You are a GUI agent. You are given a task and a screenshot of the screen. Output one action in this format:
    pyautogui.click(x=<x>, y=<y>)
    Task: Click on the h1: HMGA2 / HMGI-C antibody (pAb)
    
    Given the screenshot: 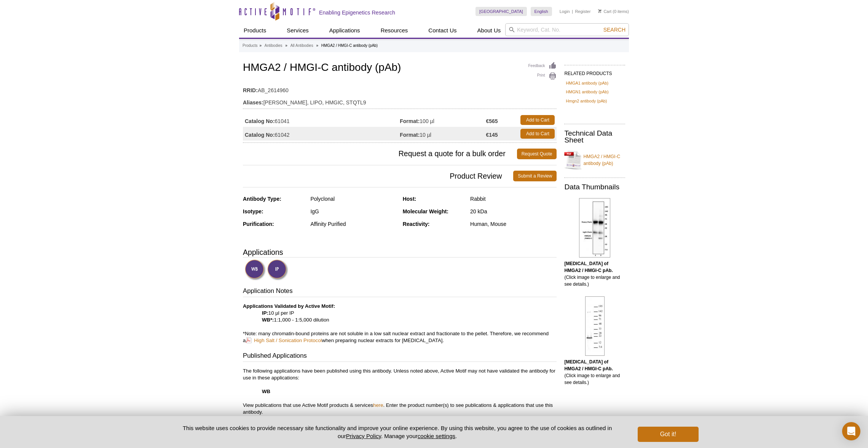 What is the action you would take?
    pyautogui.click(x=400, y=68)
    